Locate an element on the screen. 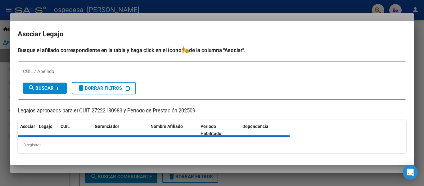  span: Periodo Habilitado is located at coordinates (211, 130).